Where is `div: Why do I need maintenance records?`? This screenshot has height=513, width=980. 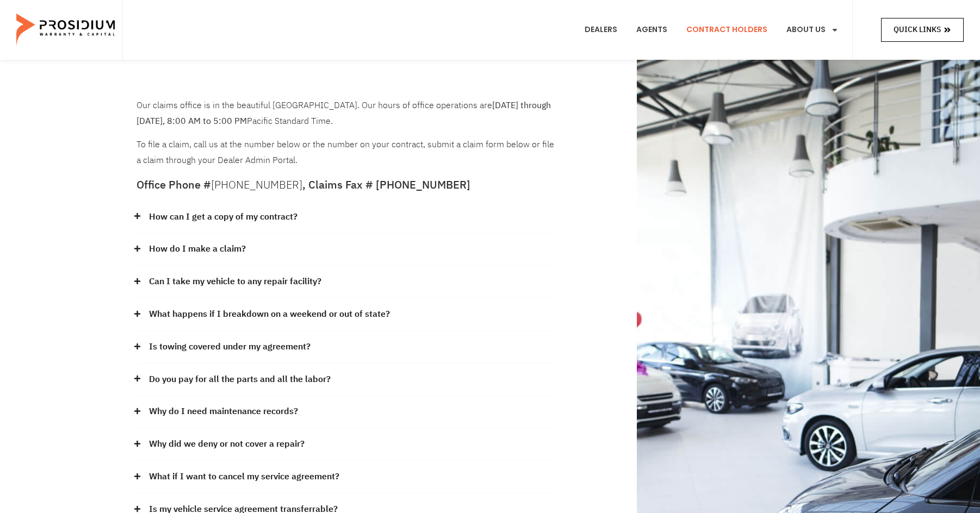 div: Why do I need maintenance records? is located at coordinates (347, 412).